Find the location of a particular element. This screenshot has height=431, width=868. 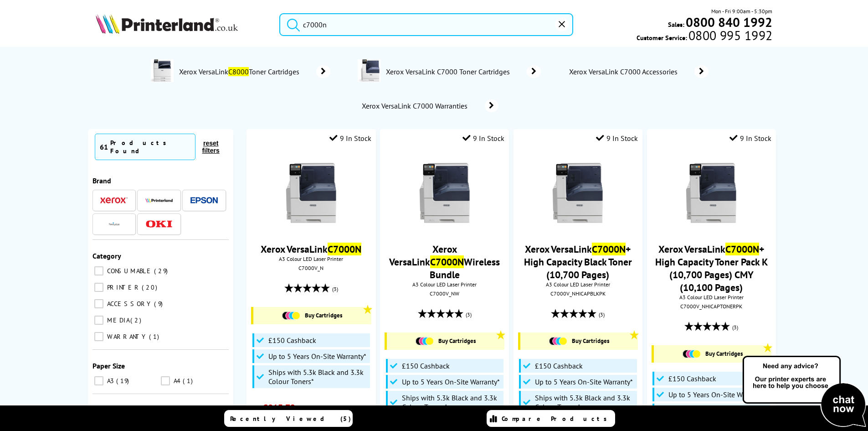

button: reset filters is located at coordinates (211, 147).